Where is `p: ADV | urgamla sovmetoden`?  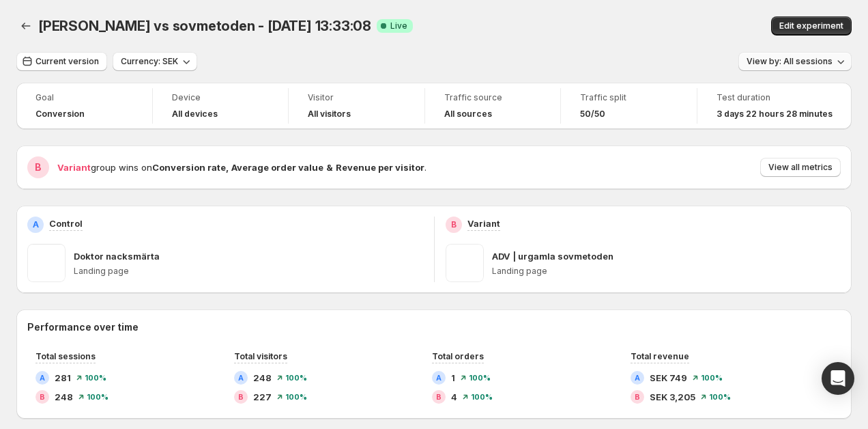 p: ADV | urgamla sovmetoden is located at coordinates (553, 256).